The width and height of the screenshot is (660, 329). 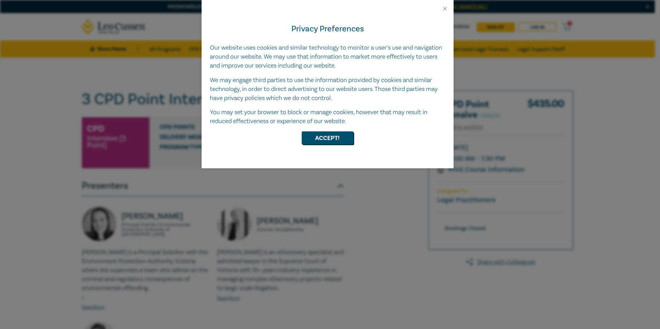 I want to click on p: Our website uses cookies and similar technology to monitor a user’s use and navigation around our..., so click(x=327, y=57).